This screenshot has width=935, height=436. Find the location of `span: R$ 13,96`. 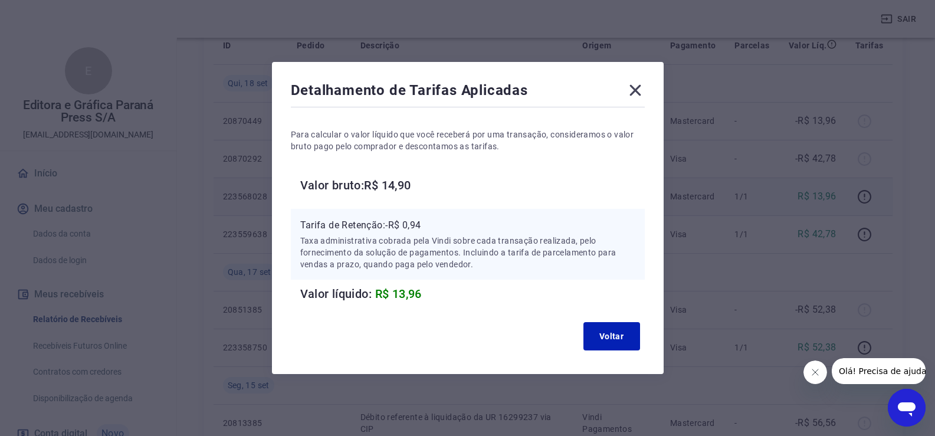

span: R$ 13,96 is located at coordinates (398, 294).